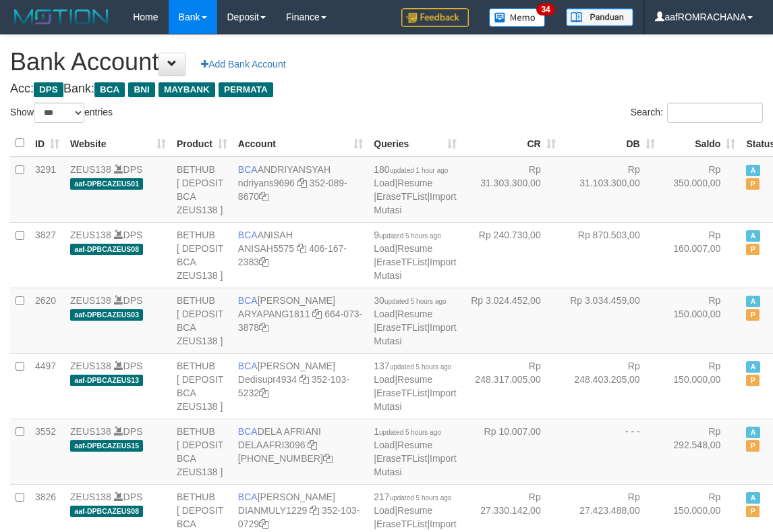 This screenshot has height=532, width=773. Describe the element at coordinates (62, 17) in the screenshot. I see `img: MOTION_logo.png` at that location.